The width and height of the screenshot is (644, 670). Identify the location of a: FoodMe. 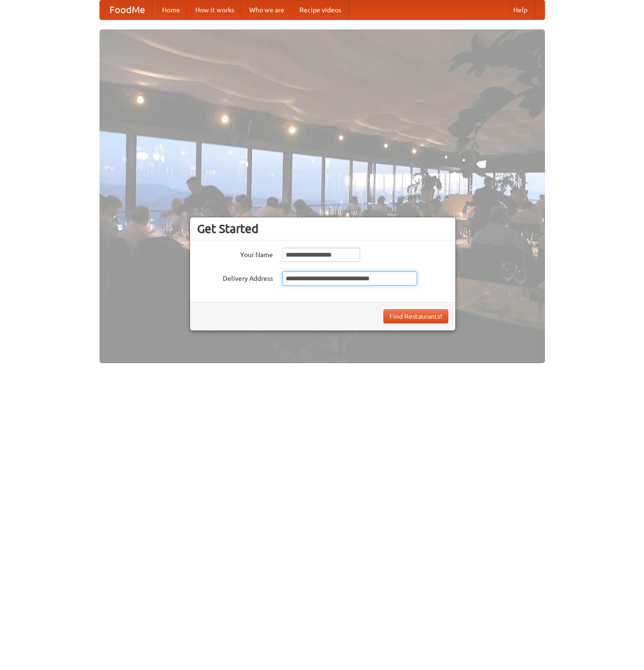
(127, 10).